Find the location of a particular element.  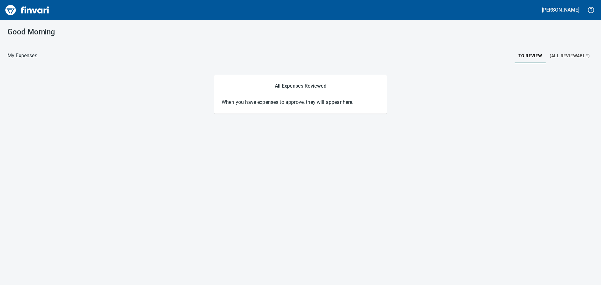

nav: breadcrumb is located at coordinates (22, 56).